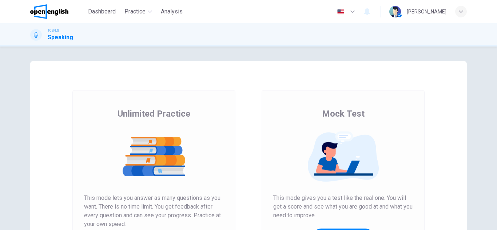 The height and width of the screenshot is (230, 497). Describe the element at coordinates (343, 207) in the screenshot. I see `span: This mode gives you a test like the real one. You will get a score and see what you are good at a...` at that location.